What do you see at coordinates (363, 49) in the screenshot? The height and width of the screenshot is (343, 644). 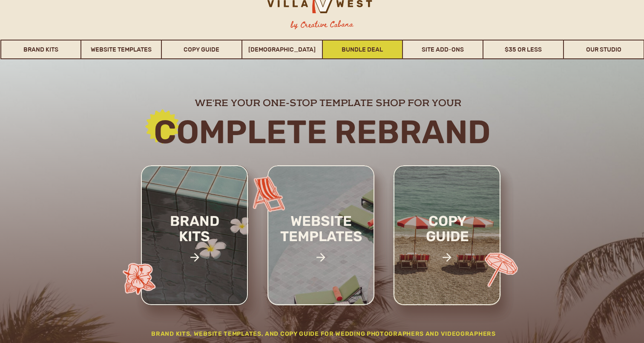 I see `a: Bundle Deal` at bounding box center [363, 49].